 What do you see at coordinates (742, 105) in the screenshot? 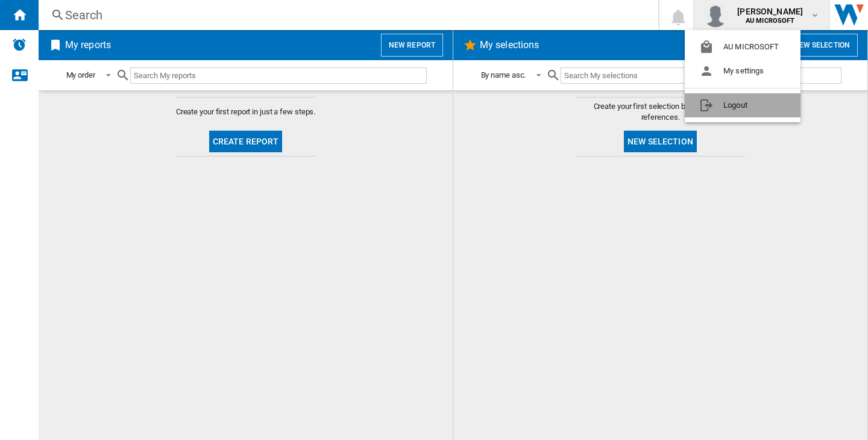
I see `md-menu-item: Logout` at bounding box center [742, 105].